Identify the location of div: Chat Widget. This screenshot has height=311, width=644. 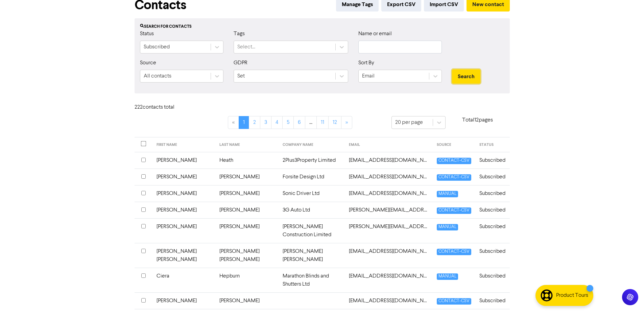
(627, 295).